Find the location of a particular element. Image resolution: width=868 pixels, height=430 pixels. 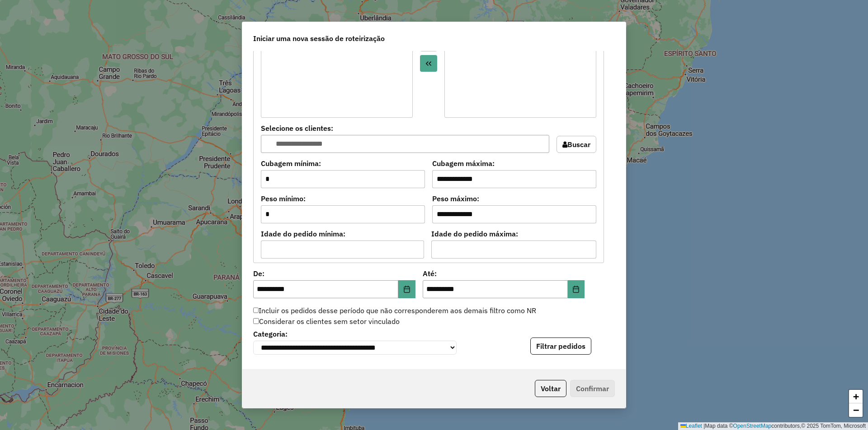

button: Filtrar pedidos is located at coordinates (560, 346).